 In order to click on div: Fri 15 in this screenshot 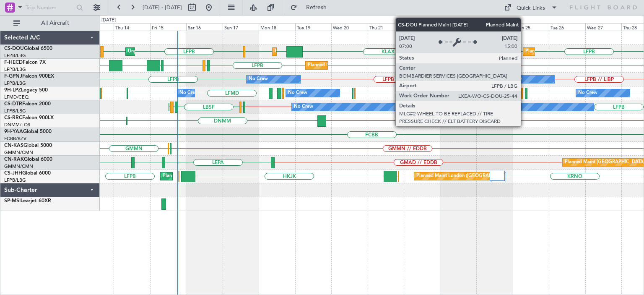, I will do `click(168, 27)`.